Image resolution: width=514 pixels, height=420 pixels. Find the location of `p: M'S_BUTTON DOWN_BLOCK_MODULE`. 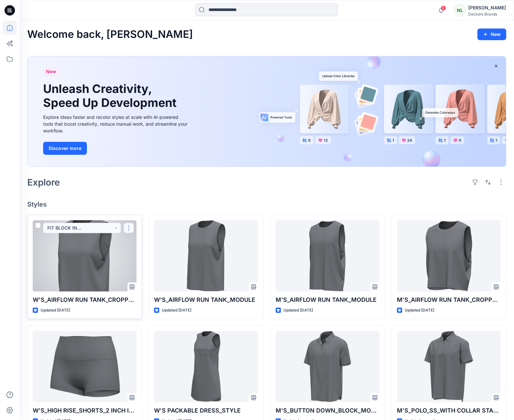

p: M'S_BUTTON DOWN_BLOCK_MODULE is located at coordinates (327, 411).